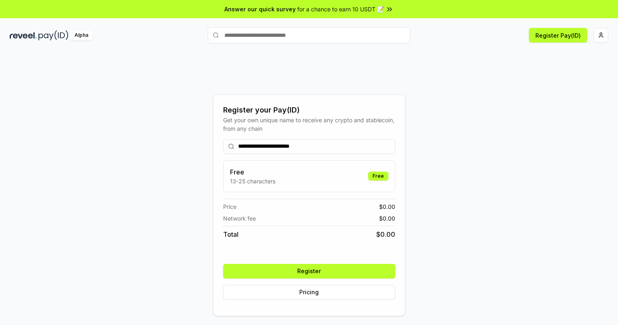  Describe the element at coordinates (81, 35) in the screenshot. I see `div: Alpha` at that location.